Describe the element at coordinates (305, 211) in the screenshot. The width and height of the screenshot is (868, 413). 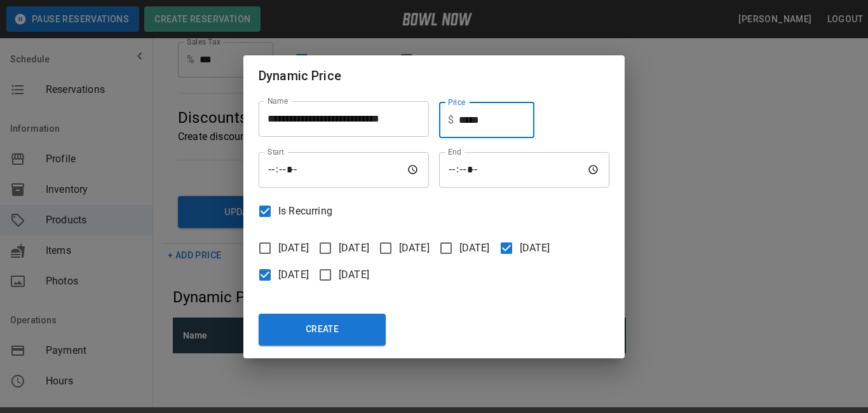
I see `span: Is Recurring` at that location.